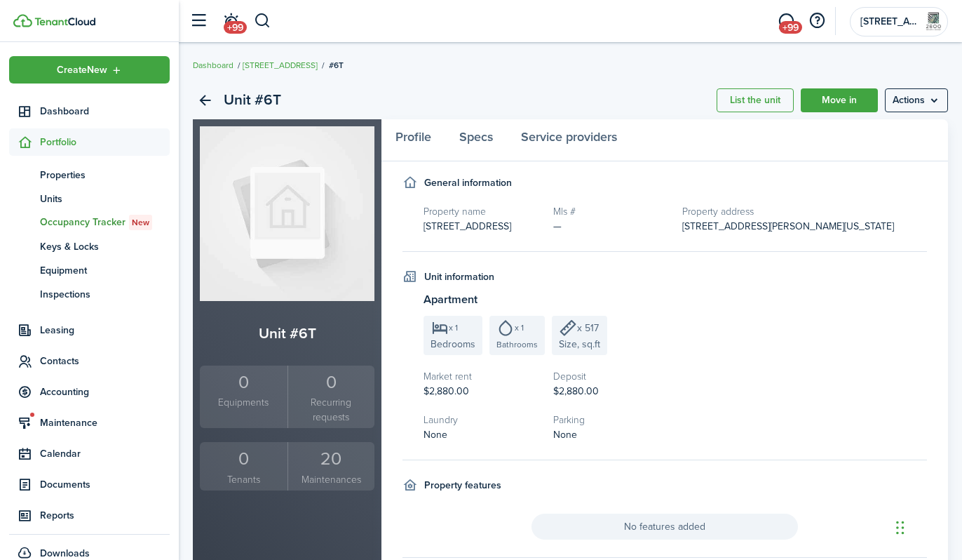  What do you see at coordinates (89, 270) in the screenshot?
I see `a: Equipment` at bounding box center [89, 270].